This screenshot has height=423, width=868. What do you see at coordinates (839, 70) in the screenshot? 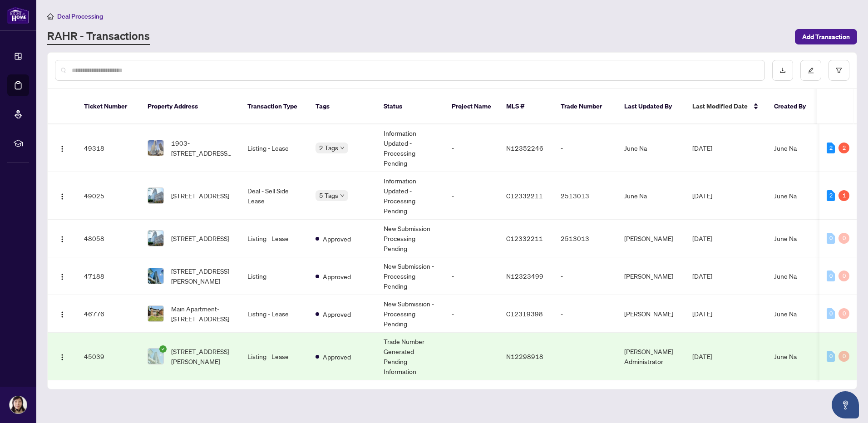
I see `button: filter` at bounding box center [839, 70].